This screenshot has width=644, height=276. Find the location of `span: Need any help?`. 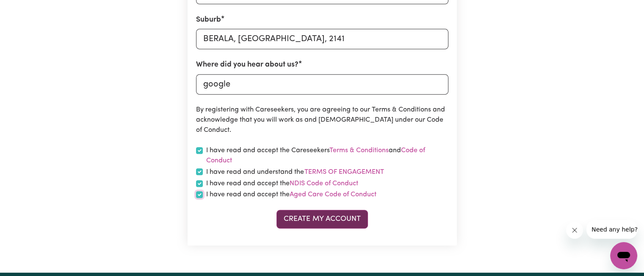

span: Need any help? is located at coordinates (28, 9).